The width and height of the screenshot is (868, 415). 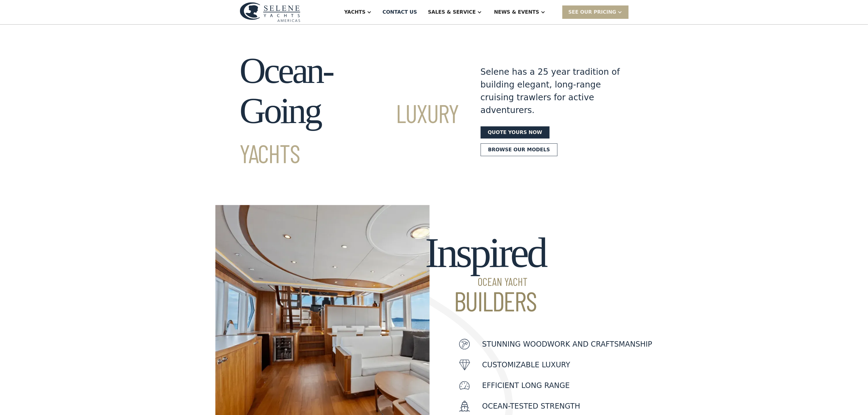 What do you see at coordinates (451, 12) in the screenshot?
I see `div: Sales & Service` at bounding box center [451, 12].